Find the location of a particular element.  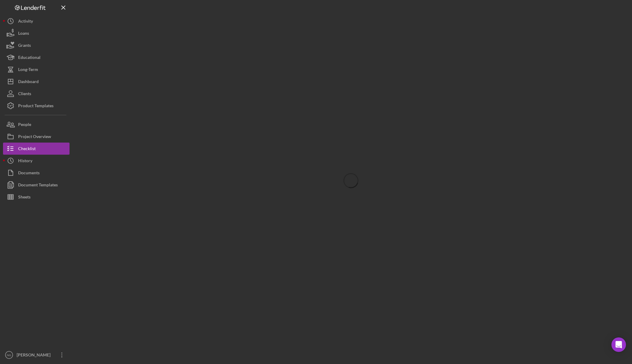

button: Educational is located at coordinates (36, 57).